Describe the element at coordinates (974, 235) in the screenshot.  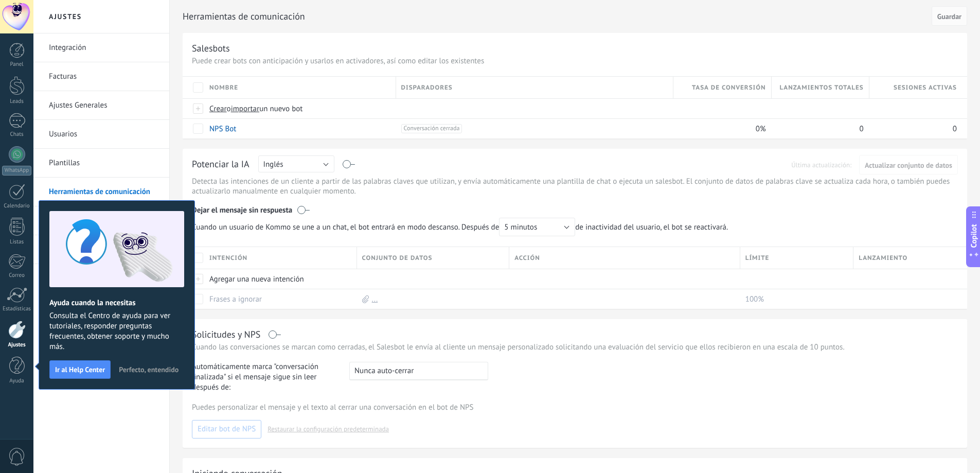
I see `span: Copilot` at that location.